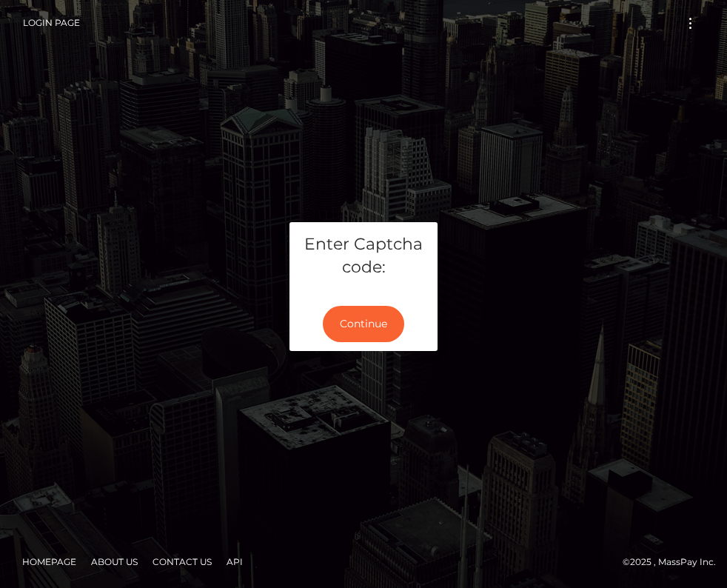  What do you see at coordinates (182, 561) in the screenshot?
I see `a: Contact Us` at bounding box center [182, 561].